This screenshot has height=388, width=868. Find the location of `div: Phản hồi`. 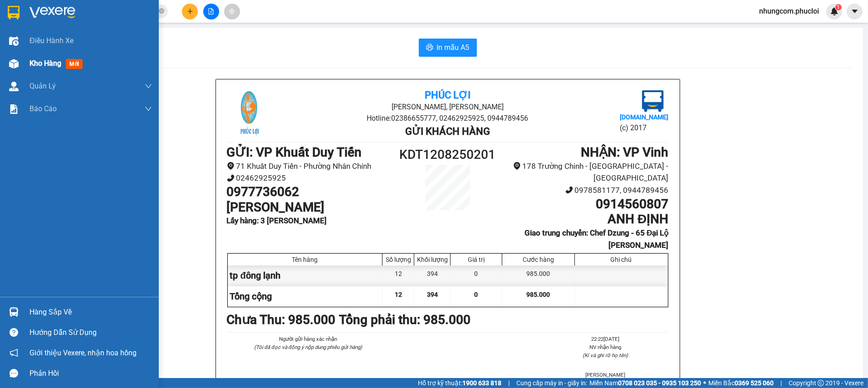

div: Phản hồi is located at coordinates (91, 373).